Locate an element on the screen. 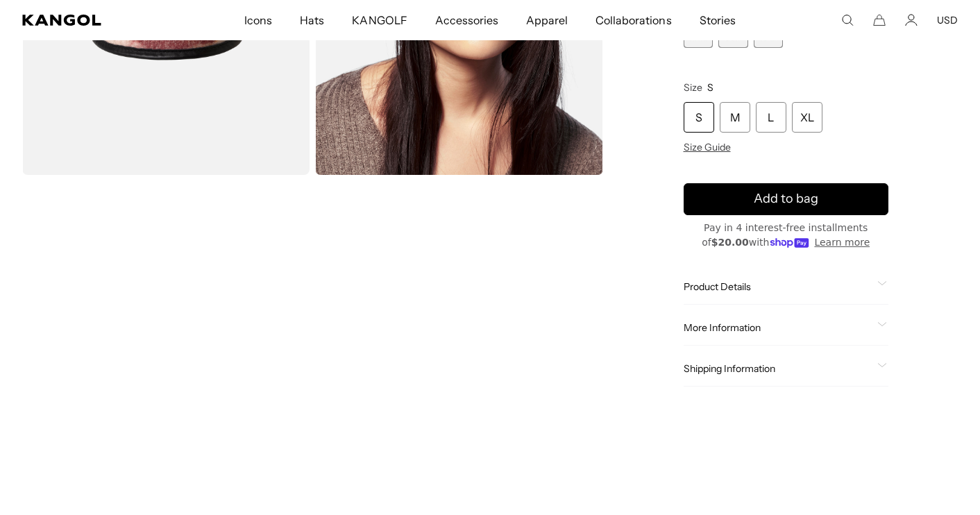 The height and width of the screenshot is (515, 980). span: Add to bag is located at coordinates (786, 198).